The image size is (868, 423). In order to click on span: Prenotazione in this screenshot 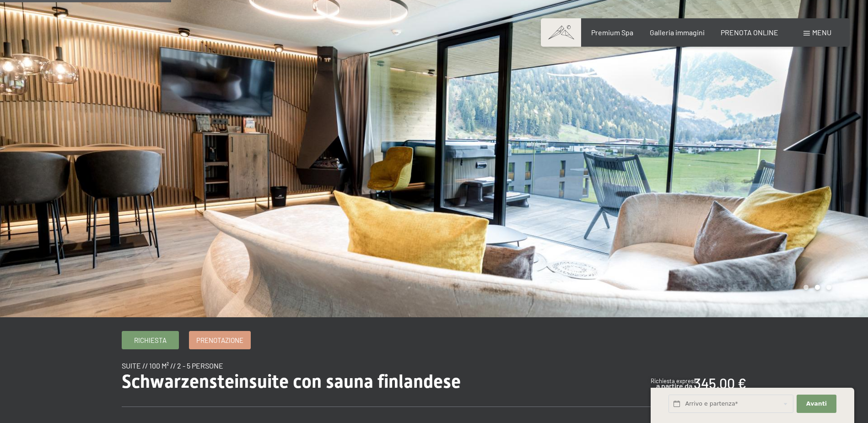, I will do `click(219, 340)`.